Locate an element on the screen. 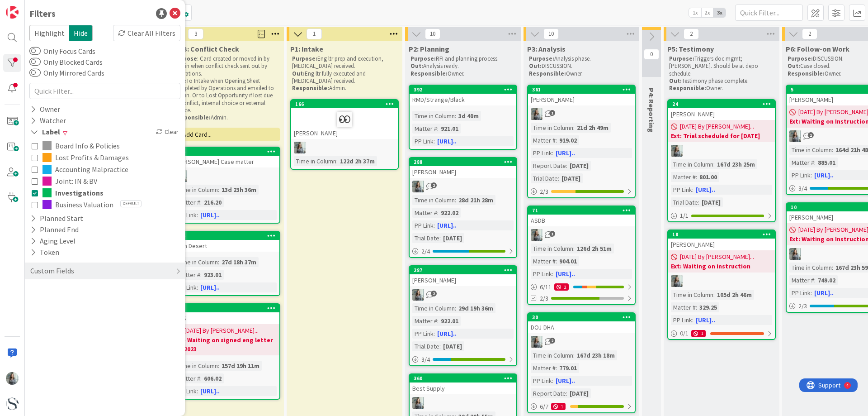 The image size is (868, 416). div: 30 is located at coordinates (582, 317).